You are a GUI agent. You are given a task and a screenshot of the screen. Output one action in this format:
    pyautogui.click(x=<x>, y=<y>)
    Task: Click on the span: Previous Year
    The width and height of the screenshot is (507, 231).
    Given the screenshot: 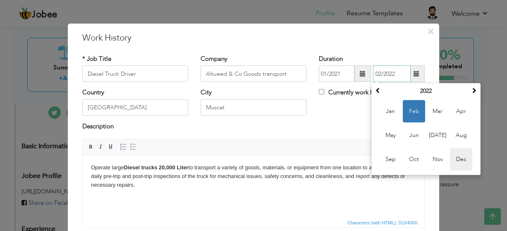 What is the action you would take?
    pyautogui.click(x=378, y=90)
    